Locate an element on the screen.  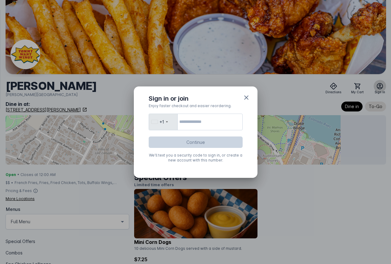
h2: Sign in or join is located at coordinates (196, 99).